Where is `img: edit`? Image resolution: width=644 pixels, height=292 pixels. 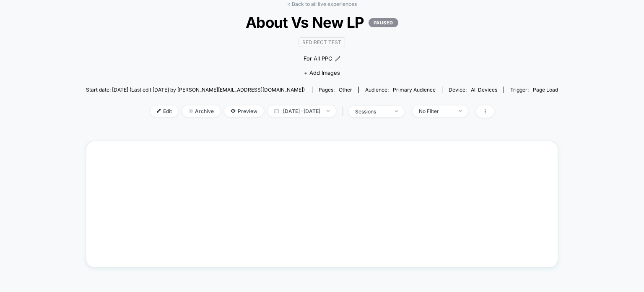
img: edit is located at coordinates (159, 111).